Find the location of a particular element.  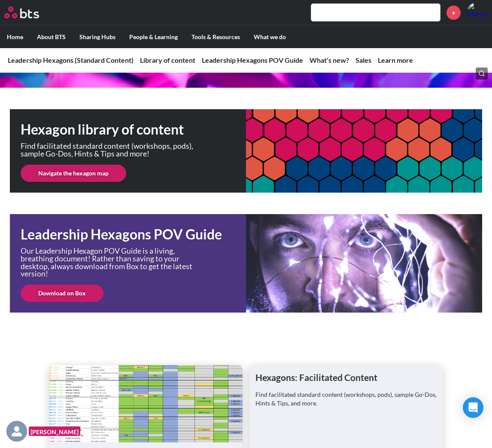

h1: Hexagons: Facilitated Content is located at coordinates (346, 377).